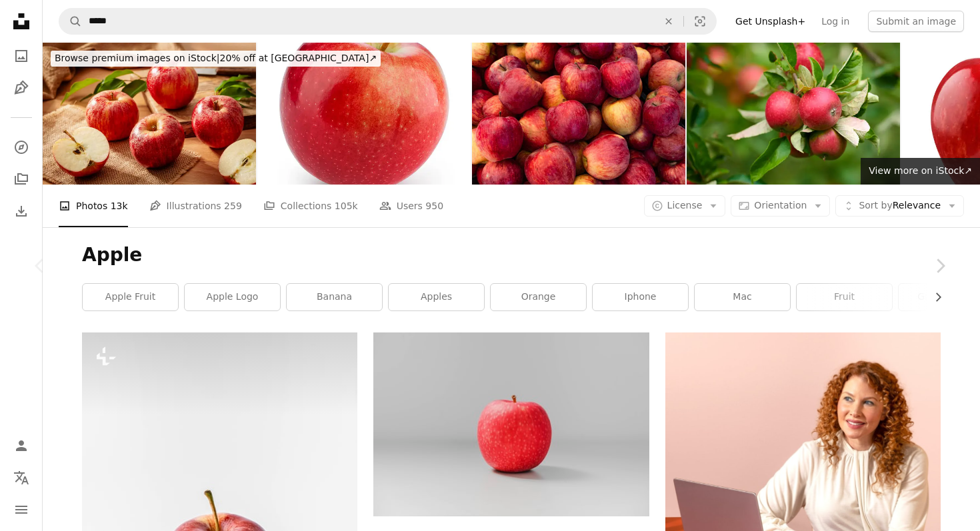 Image resolution: width=980 pixels, height=531 pixels. What do you see at coordinates (436, 297) in the screenshot?
I see `a: apples` at bounding box center [436, 297].